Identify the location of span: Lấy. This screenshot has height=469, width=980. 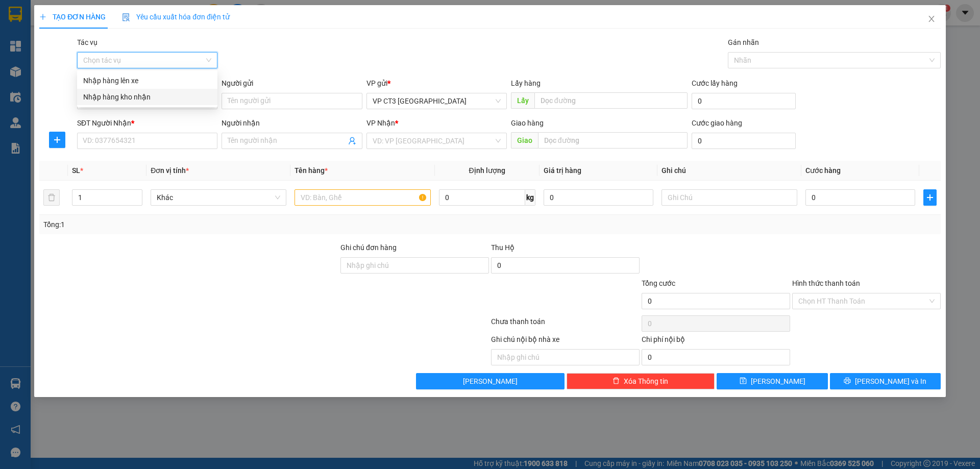
(523, 101).